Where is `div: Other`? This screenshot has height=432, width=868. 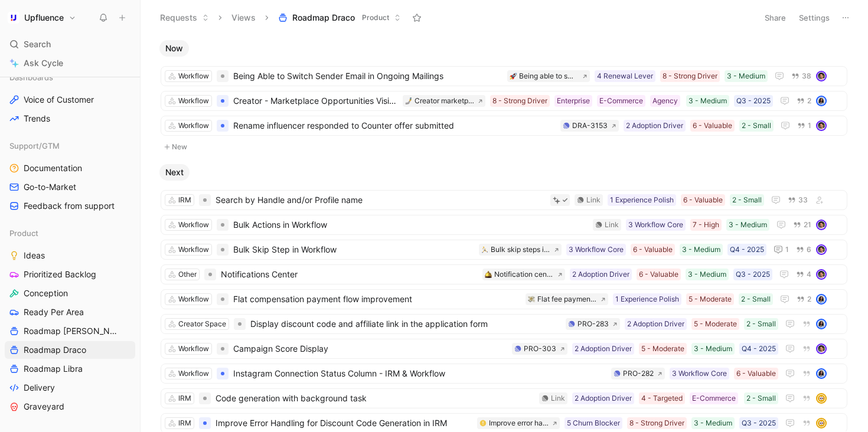
div: Other is located at coordinates (187, 274).